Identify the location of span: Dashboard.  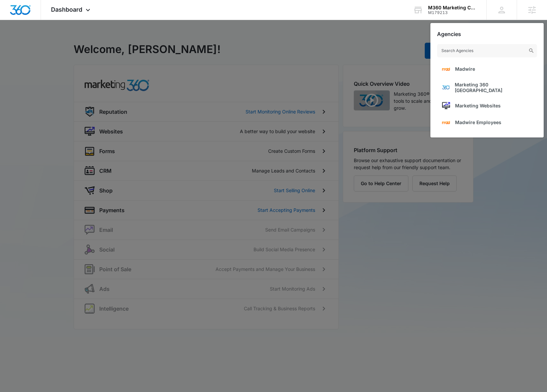
(67, 9).